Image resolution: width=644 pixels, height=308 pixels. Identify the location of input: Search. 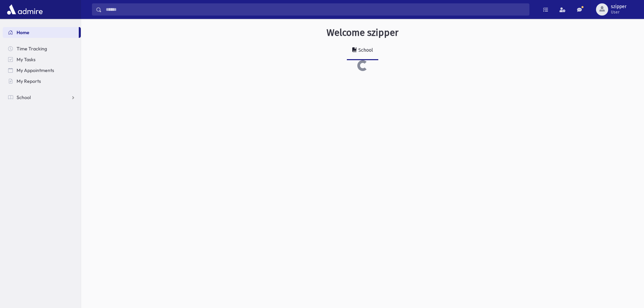
(315, 10).